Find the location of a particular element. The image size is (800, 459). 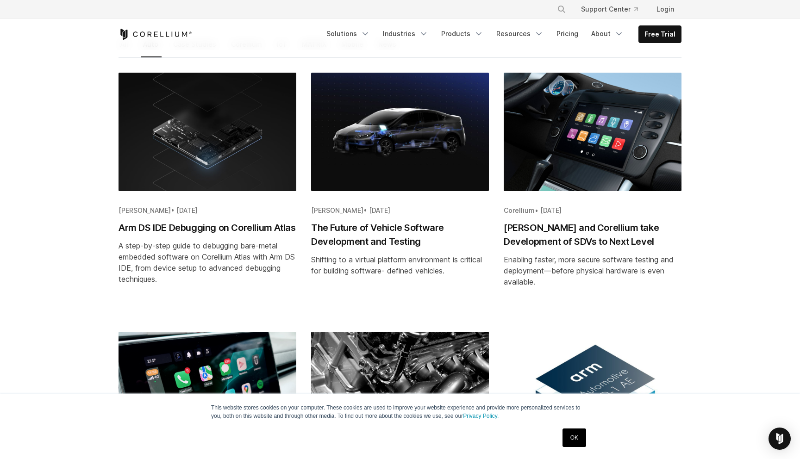

a: Blog post summary: Lauterbach and Corellium take Development of SDVs to Next Level is located at coordinates (593, 195).